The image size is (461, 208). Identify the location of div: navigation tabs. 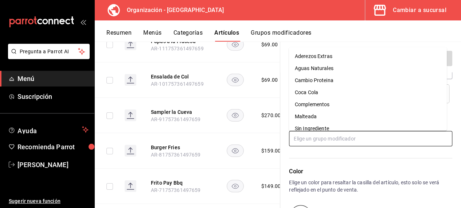
(284, 35).